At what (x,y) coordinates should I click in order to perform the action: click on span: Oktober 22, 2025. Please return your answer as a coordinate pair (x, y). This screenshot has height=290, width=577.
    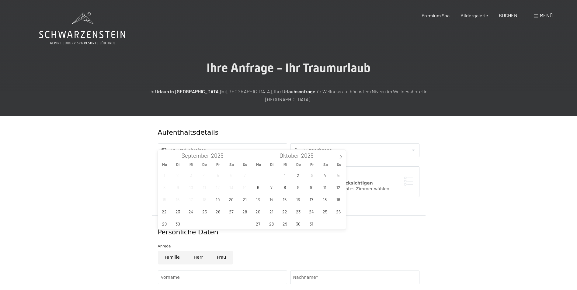
    Looking at the image, I should click on (285, 211).